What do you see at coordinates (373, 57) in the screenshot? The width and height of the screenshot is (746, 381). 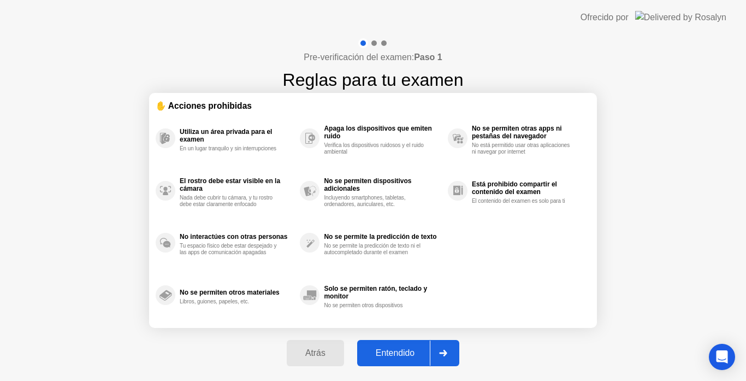 I see `h4: Pre-verificación del examen:` at bounding box center [373, 57].